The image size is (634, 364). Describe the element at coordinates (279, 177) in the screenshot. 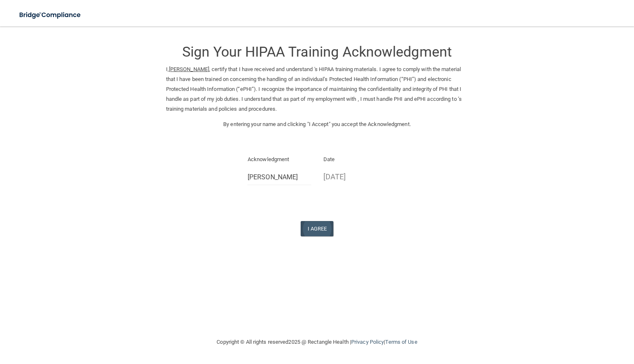

I see `input: Full Name` at that location.